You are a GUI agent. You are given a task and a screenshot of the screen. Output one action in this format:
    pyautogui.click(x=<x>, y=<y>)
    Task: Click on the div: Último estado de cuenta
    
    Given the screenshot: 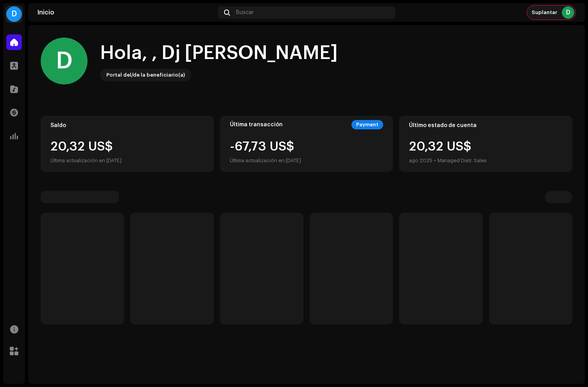 What is the action you would take?
    pyautogui.click(x=485, y=125)
    